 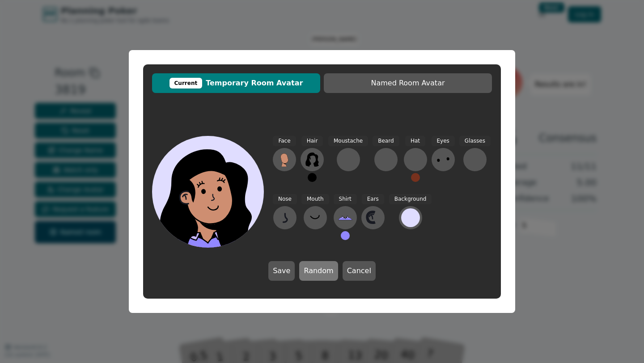 What do you see at coordinates (186, 83) in the screenshot?
I see `div: Current` at bounding box center [186, 83].